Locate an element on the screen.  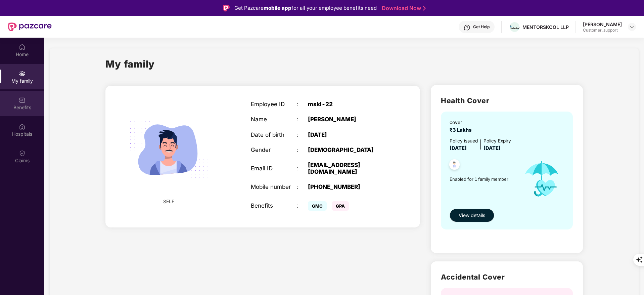
div: mskl-22 is located at coordinates (348, 104).